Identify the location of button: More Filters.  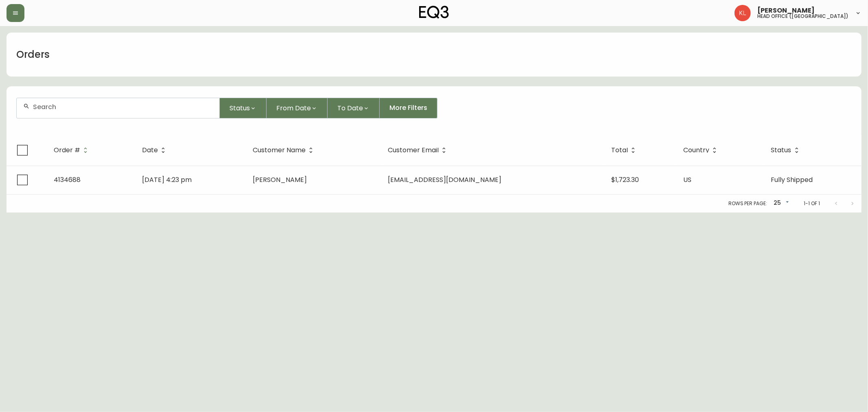
(409, 108).